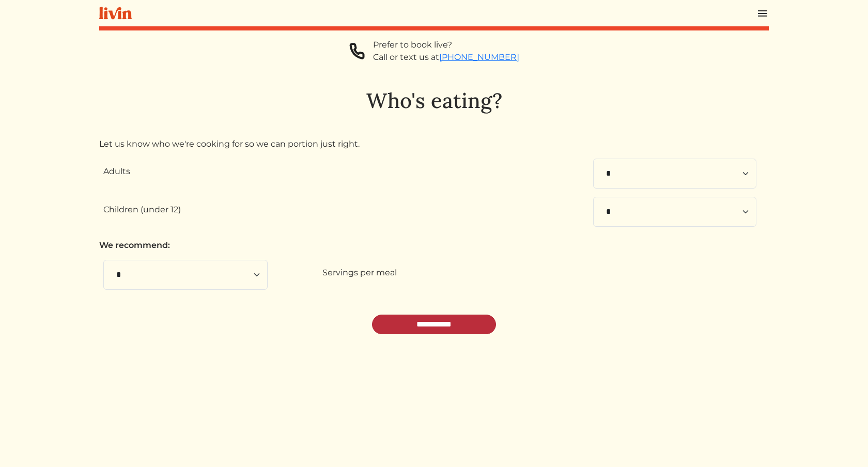 The width and height of the screenshot is (868, 467). I want to click on label: Servings per meal, so click(360, 273).